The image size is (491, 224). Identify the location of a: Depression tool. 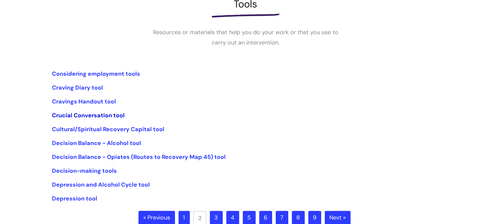
(75, 199).